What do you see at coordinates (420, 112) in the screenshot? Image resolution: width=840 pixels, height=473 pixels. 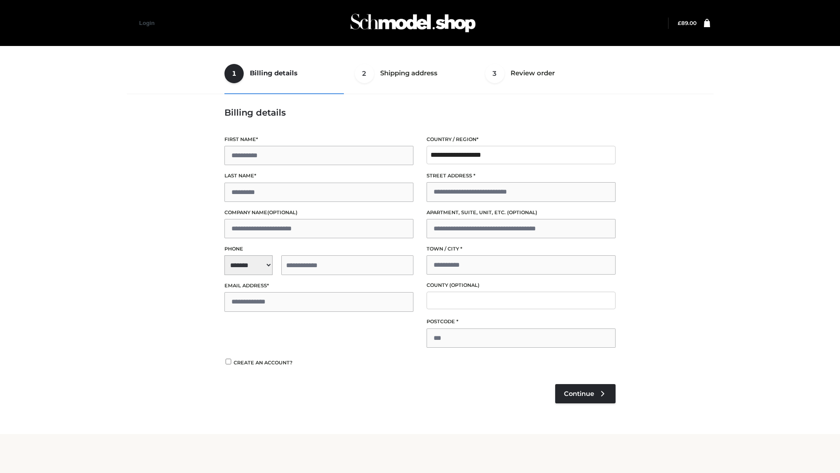 I see `h3: Billing details` at bounding box center [420, 112].